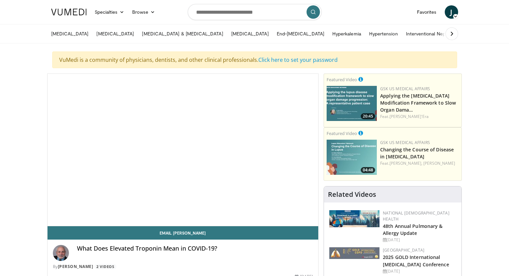  I want to click on a: Hypertension, so click(384, 34).